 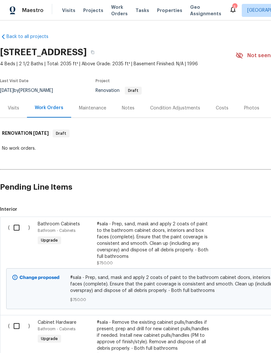 What do you see at coordinates (49, 108) in the screenshot?
I see `div: Work Orders` at bounding box center [49, 108].